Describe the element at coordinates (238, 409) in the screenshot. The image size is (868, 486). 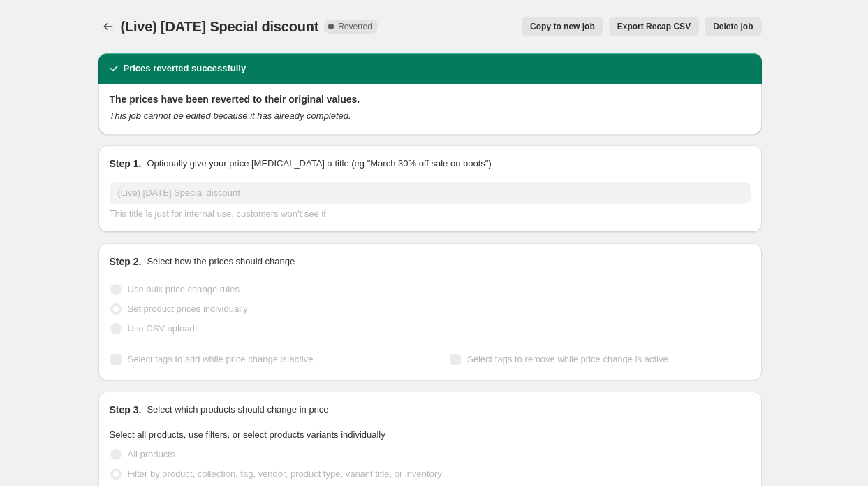
I see `p: Select which products should change in price` at that location.